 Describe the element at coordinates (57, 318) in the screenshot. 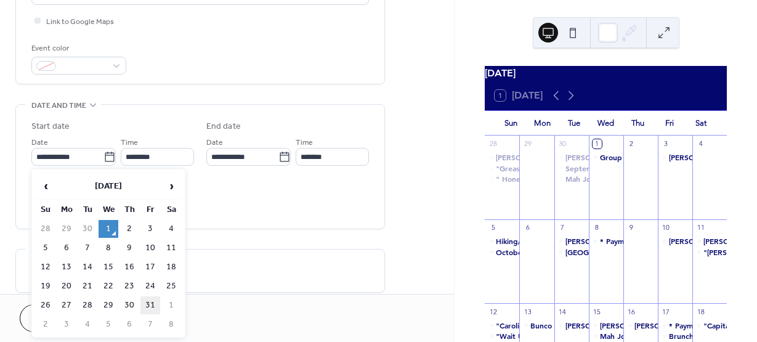

I see `a: Cancel` at that location.